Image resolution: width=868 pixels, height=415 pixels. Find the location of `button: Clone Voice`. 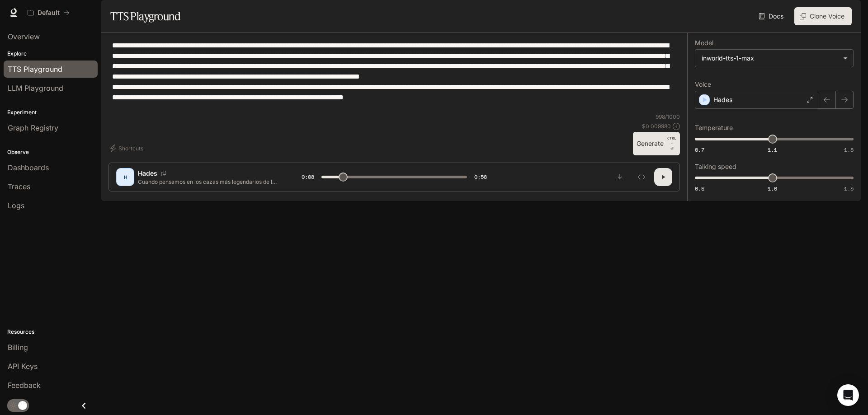

button: Clone Voice is located at coordinates (823, 16).